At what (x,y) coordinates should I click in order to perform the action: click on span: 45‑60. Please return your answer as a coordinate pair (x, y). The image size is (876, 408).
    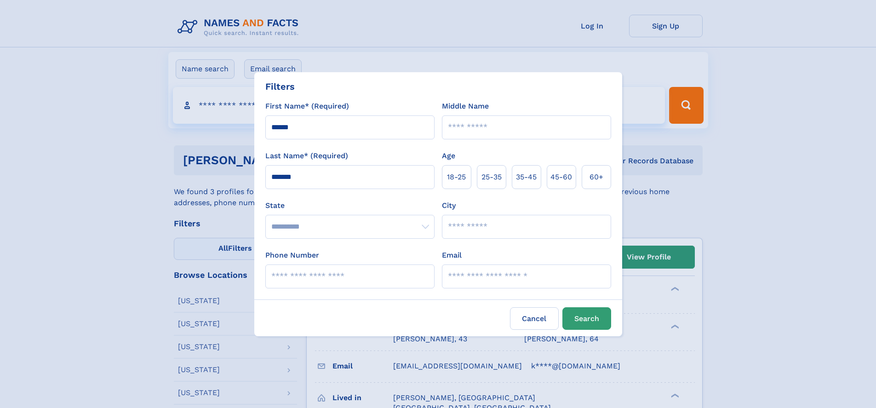
    Looking at the image, I should click on (561, 177).